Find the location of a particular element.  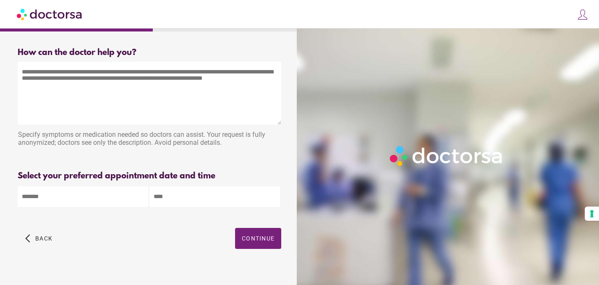

div: Specify symptoms or medication needed so doctors can assist. Your request is fully anonymized; do... is located at coordinates (149, 139).